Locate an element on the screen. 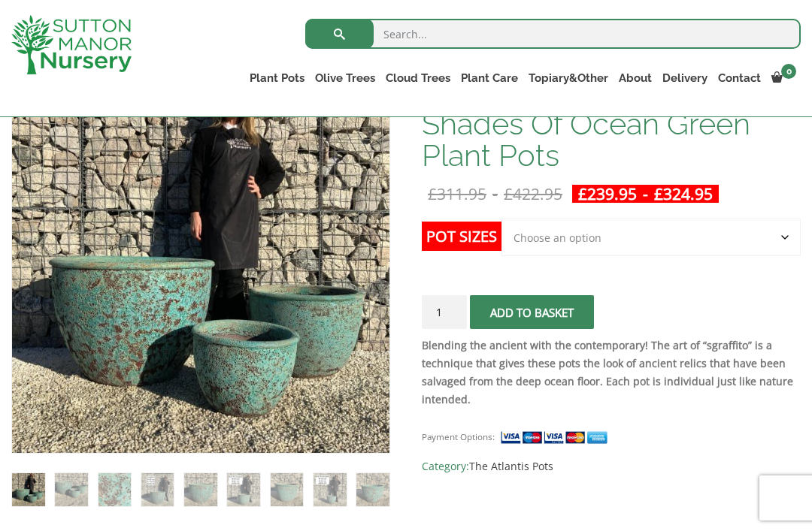  button: Add to basket is located at coordinates (531, 311).